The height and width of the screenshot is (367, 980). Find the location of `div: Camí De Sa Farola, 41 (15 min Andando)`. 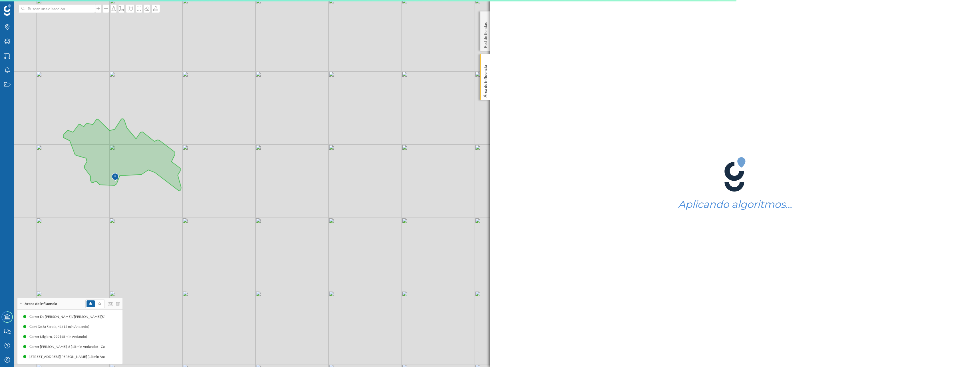

div: Camí De Sa Farola, 41 (15 min Andando) is located at coordinates (61, 327).